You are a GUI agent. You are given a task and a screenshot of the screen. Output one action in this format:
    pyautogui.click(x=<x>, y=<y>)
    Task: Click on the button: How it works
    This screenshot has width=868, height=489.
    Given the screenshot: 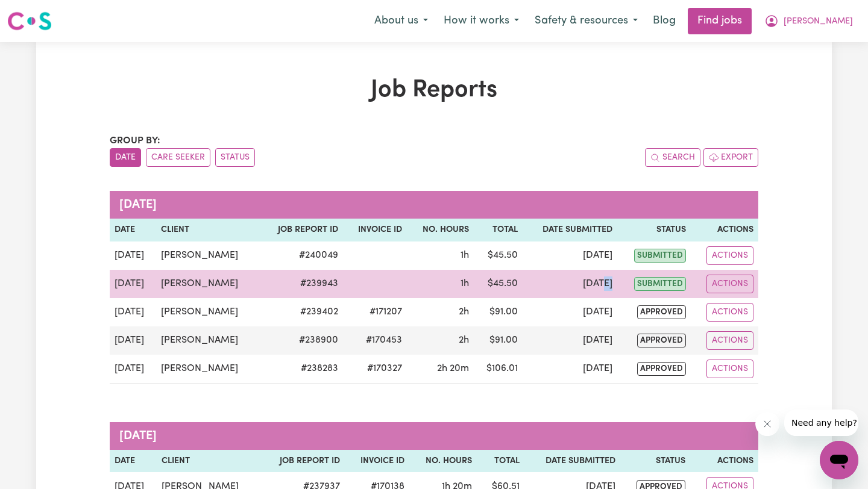 What is the action you would take?
    pyautogui.click(x=481, y=21)
    